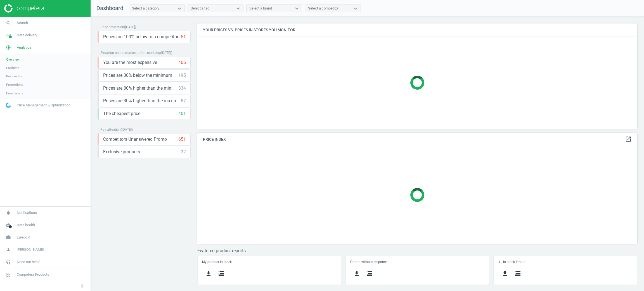 The width and height of the screenshot is (644, 291). What do you see at coordinates (9, 48) in the screenshot?
I see `i: pie_chart_outlined` at bounding box center [9, 48].